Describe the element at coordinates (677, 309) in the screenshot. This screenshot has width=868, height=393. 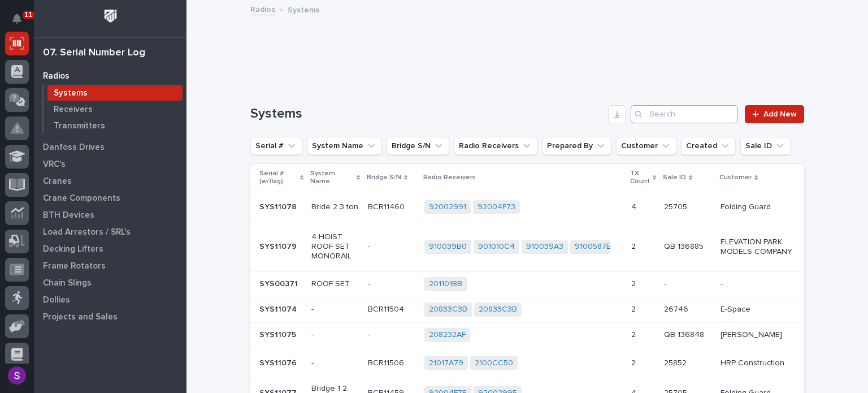
I see `p: 26746` at that location.